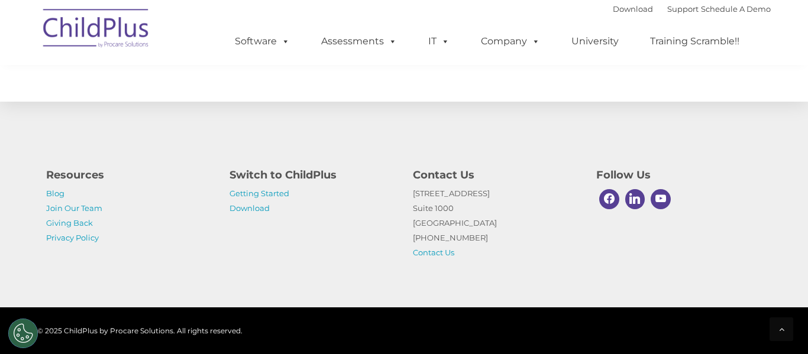  I want to click on a: Youtube, so click(660, 199).